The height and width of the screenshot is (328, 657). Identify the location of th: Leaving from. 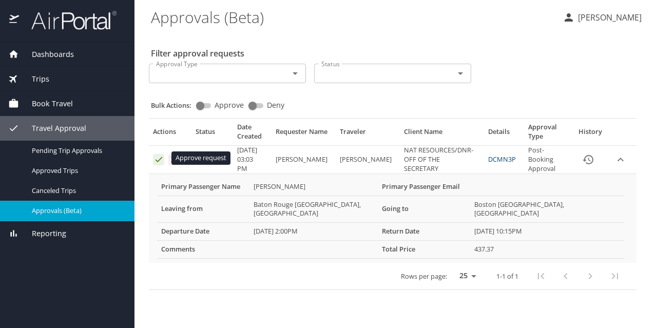
(203, 209).